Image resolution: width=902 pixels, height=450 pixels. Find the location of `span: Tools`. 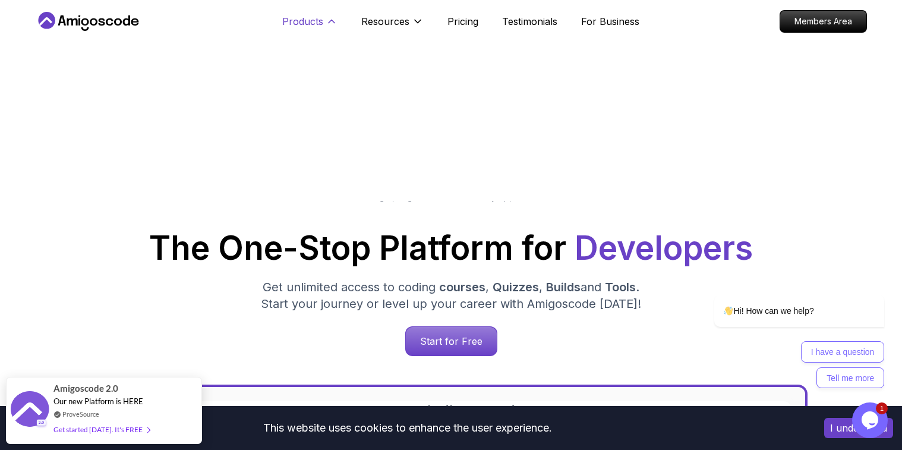

span: Tools is located at coordinates (620, 287).